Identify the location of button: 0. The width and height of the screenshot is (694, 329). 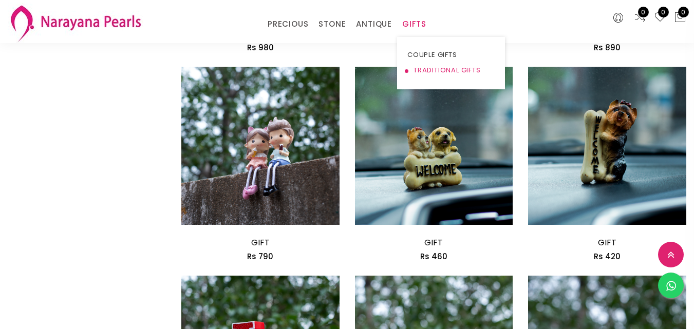
(681, 18).